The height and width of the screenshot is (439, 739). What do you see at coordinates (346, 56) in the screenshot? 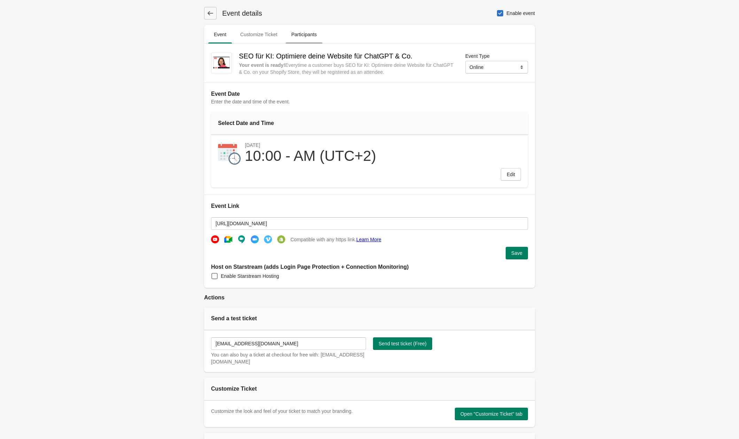
I see `h2: SEO für KI: Optimiere deine Website für ChatGPT & Co.` at bounding box center [346, 56].